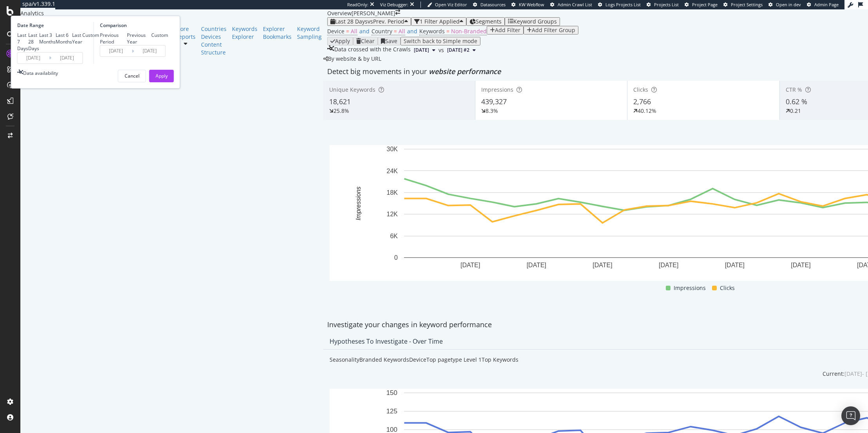 Image resolution: width=868 pixels, height=433 pixels. Describe the element at coordinates (174, 13) in the screenshot. I see `div: Analytics` at that location.